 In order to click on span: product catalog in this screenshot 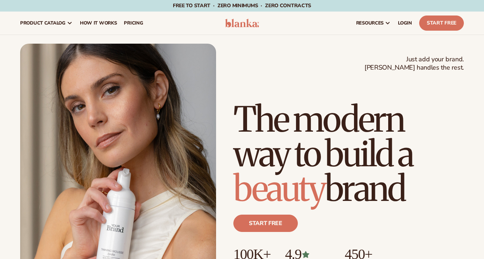, I will do `click(43, 23)`.